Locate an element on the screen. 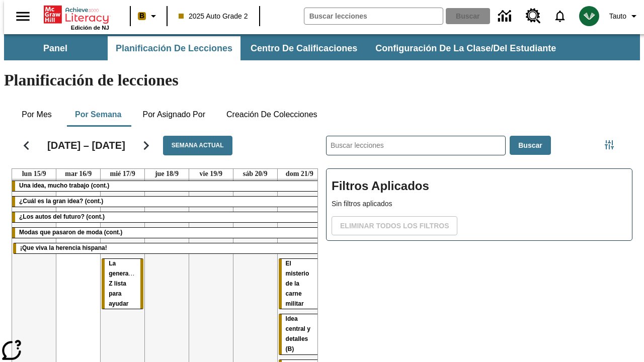 The width and height of the screenshot is (644, 362). button: Regresar is located at coordinates (26, 145).